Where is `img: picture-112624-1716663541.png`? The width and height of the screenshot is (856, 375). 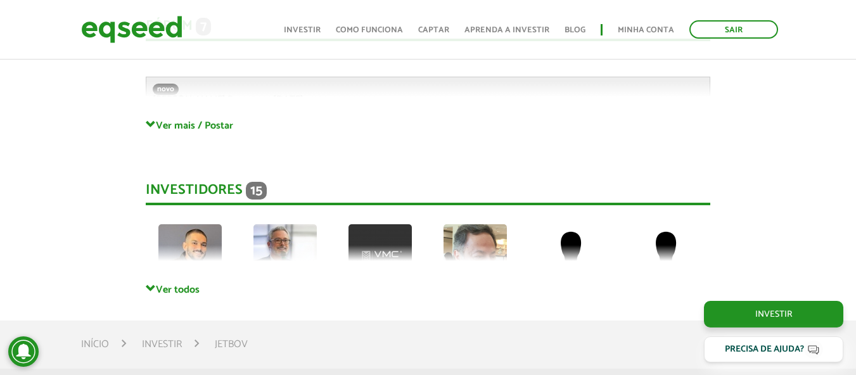 img: picture-112624-1716663541.png is located at coordinates (475, 256).